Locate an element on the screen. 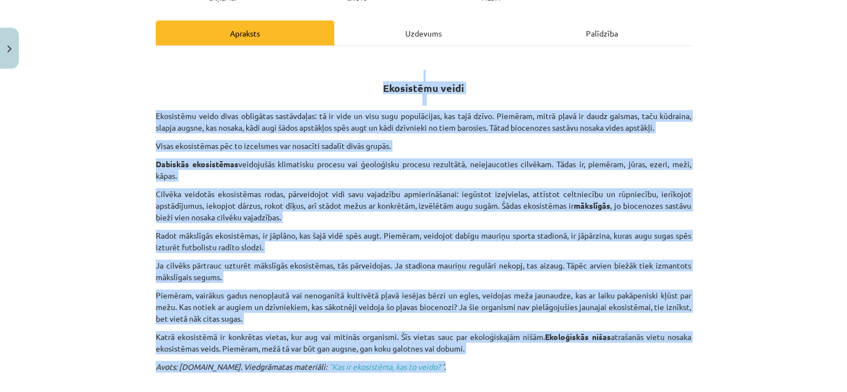  p: veidojušās klimatisku procesu vai ģeoloģisku procesu rezultātā, neiejaucoties cilvēkam. Tādas ir,... is located at coordinates (423, 170).